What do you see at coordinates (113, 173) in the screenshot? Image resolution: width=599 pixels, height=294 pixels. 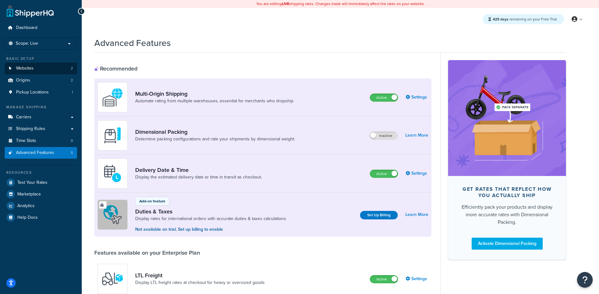 I see `img: gfkeb5ejjkALwAAAABJRU5ErkJggg==` at bounding box center [113, 173].